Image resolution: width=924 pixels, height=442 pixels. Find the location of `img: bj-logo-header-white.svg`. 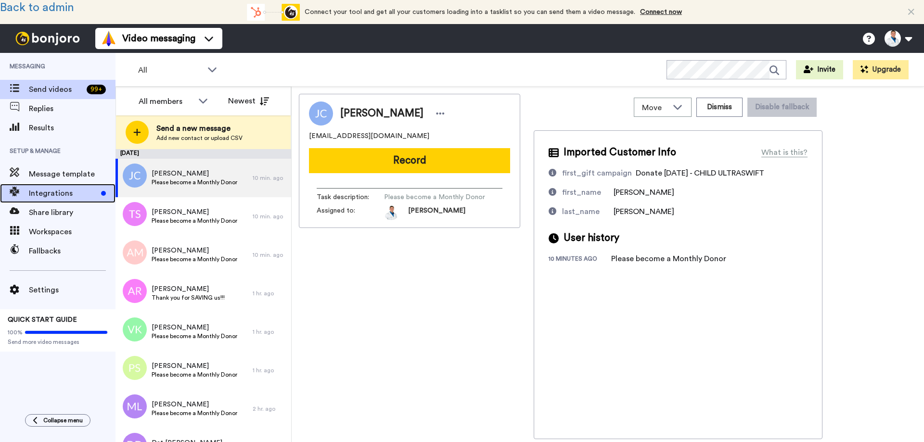

img: bj-logo-header-white.svg is located at coordinates (48, 39).